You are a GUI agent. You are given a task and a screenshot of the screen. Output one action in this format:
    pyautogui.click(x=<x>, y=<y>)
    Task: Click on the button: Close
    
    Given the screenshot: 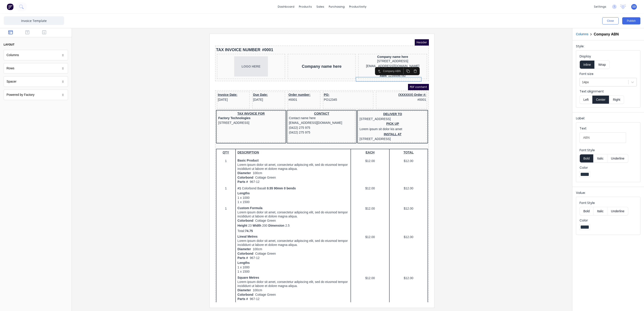 What is the action you would take?
    pyautogui.click(x=610, y=21)
    